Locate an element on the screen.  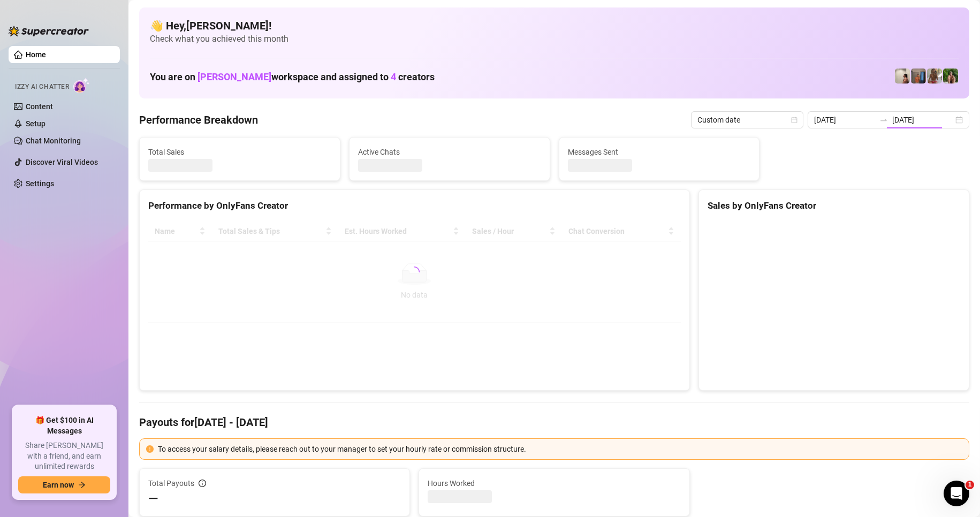
span: 🎁 Get $100 in AI Messages is located at coordinates (64, 426).